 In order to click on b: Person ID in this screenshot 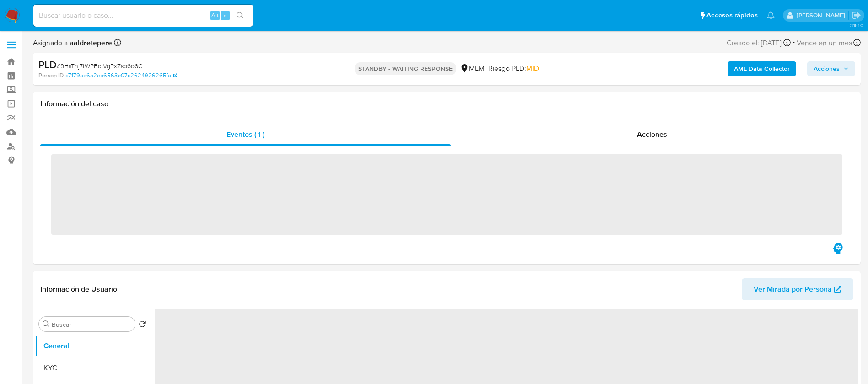, I will do `click(51, 76)`.